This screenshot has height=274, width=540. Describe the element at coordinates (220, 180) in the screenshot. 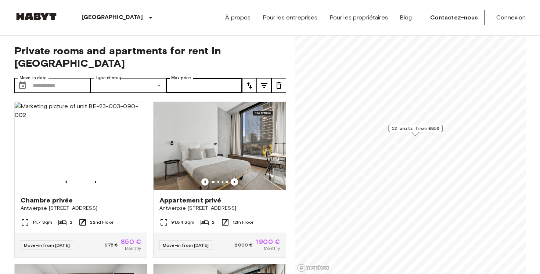

I see `a: Marketing picture of unit BE-23-003-045-001Previous imagePrevious imageAppartement privéAntwerpse...` at that location.